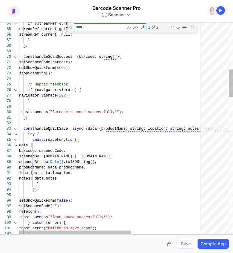 The width and height of the screenshot is (233, 253). I want to click on span: setShowQuickForm, so click(37, 201).